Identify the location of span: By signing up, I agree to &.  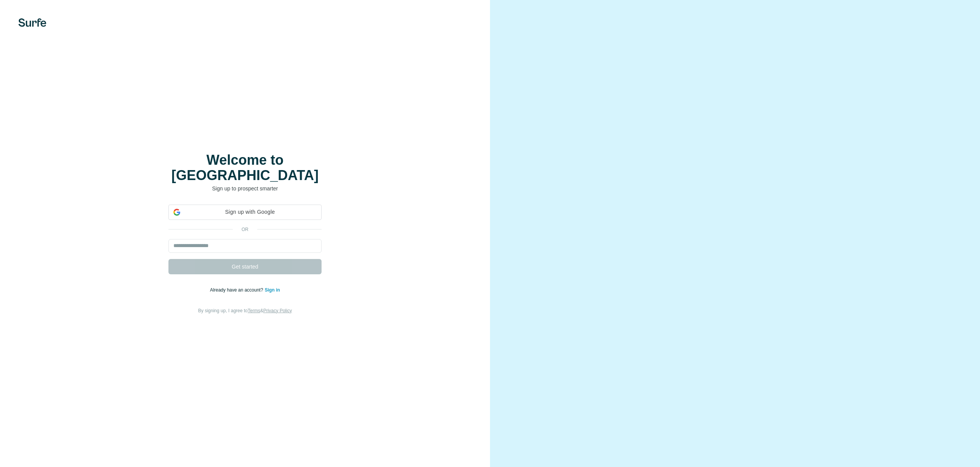
(245, 311).